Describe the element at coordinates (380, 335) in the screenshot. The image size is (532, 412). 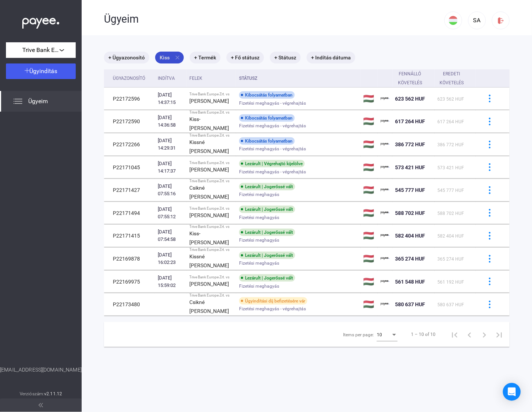
I see `span: 10` at that location.